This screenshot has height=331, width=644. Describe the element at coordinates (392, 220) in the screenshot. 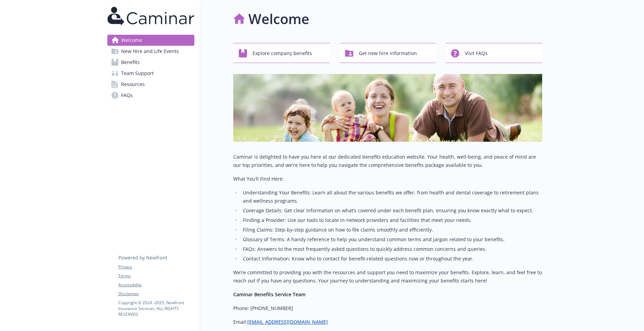

I see `li: Finding a Provider: Use our tools to locate in-network providers and facilities that meet your ne...` at that location.